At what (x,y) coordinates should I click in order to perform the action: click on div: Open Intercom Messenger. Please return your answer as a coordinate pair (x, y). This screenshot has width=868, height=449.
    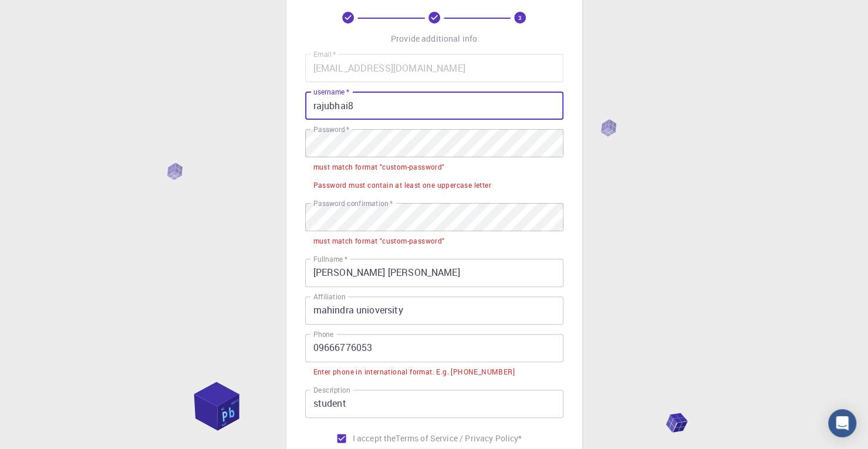
    Looking at the image, I should click on (842, 424).